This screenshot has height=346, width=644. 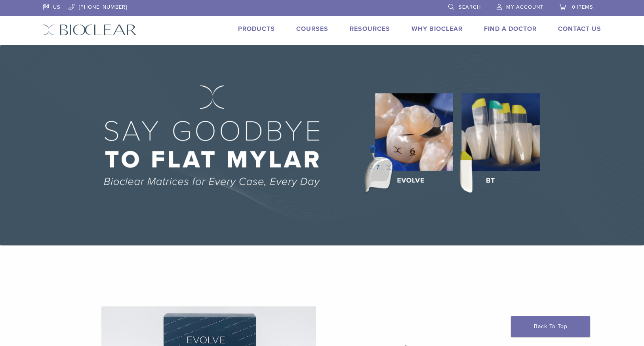 I want to click on span: 0 items, so click(x=582, y=7).